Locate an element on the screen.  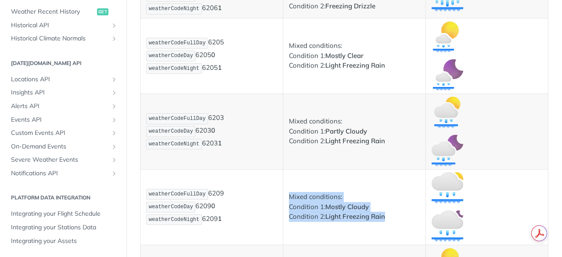
button: Show subpages for On-Demand Events is located at coordinates (114, 147).